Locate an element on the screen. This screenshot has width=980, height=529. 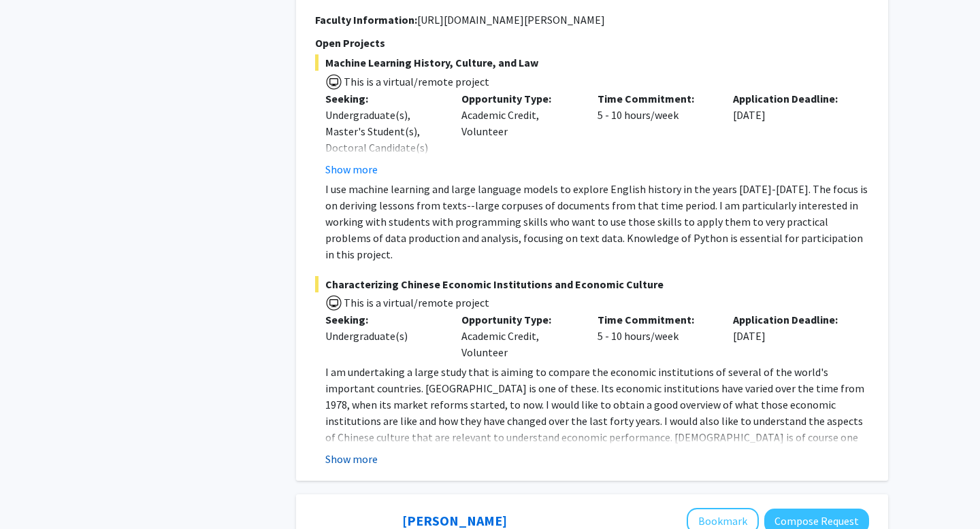
p: I am undertaking a large study that is aiming to compare the economic institutions of several of ... is located at coordinates (597, 413).